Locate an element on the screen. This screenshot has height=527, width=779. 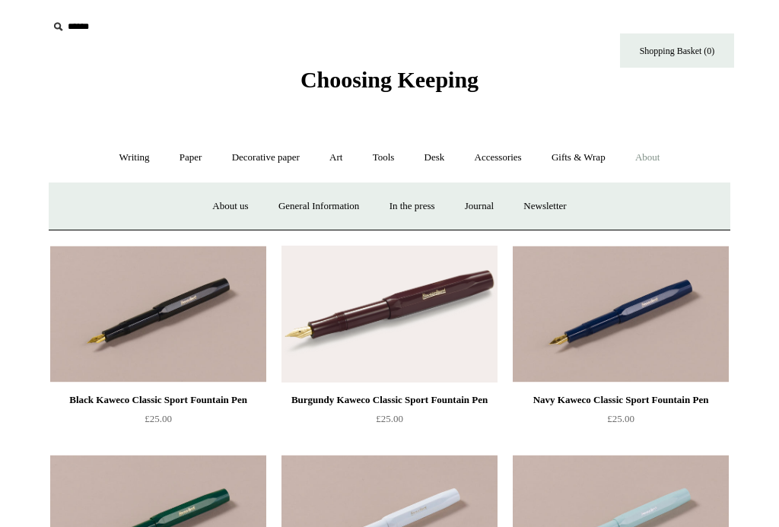
a: Tools is located at coordinates (383, 157).